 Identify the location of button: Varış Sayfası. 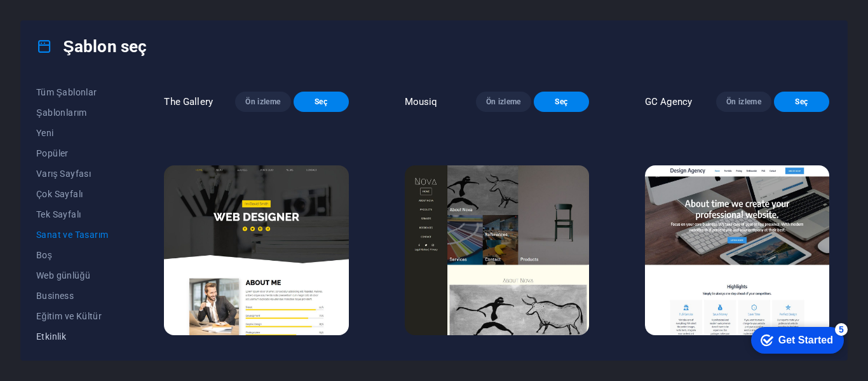
(72, 174).